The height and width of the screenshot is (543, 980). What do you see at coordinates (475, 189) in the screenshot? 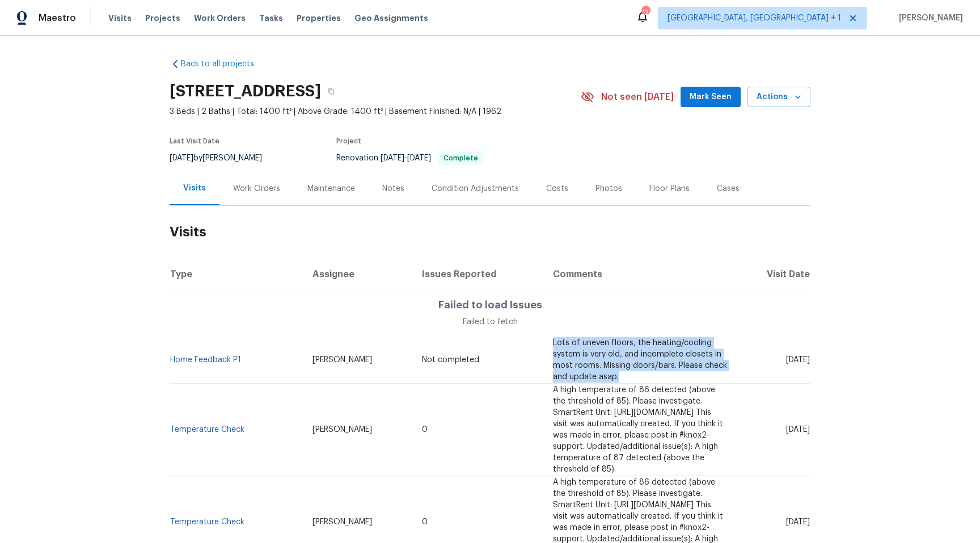
I see `div: Condition Adjustments` at bounding box center [475, 189].